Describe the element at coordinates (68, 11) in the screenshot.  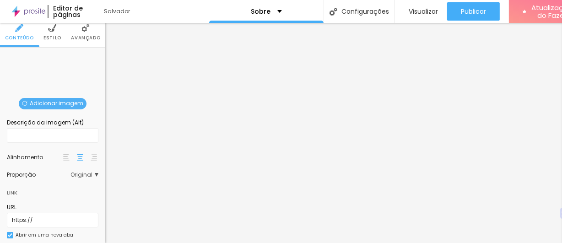
I see `font: Editor de páginas` at that location.